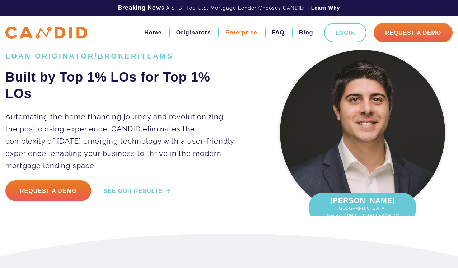  What do you see at coordinates (241, 33) in the screenshot?
I see `a: Enterprise` at bounding box center [241, 33].